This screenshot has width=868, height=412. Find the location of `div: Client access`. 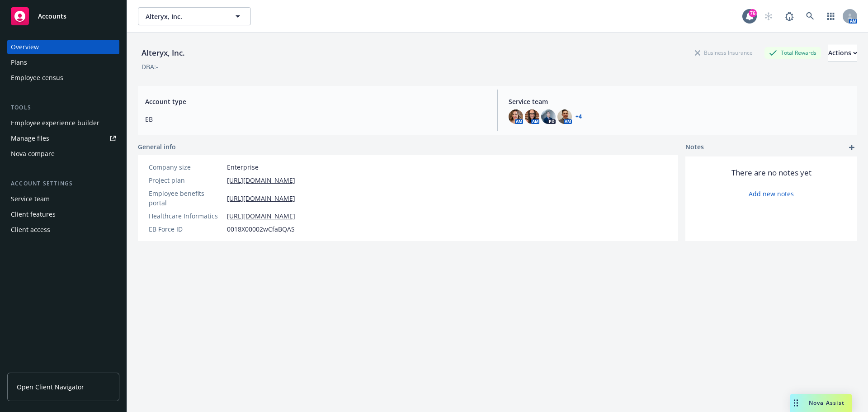

div: Client access is located at coordinates (30, 230).